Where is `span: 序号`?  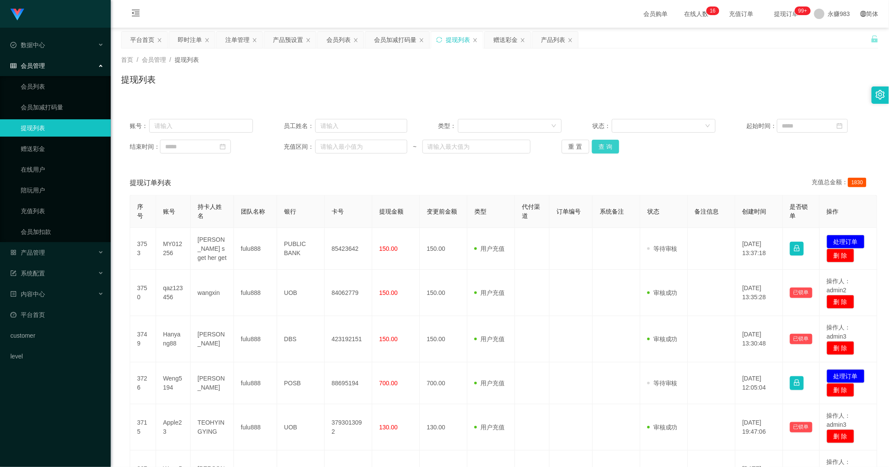 span: 序号 is located at coordinates (140, 211).